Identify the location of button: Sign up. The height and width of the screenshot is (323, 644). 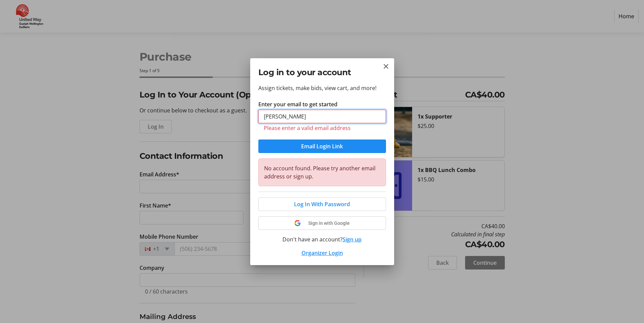
(352, 239).